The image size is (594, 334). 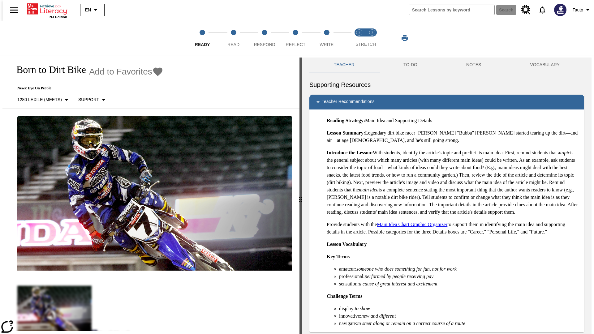 What do you see at coordinates (398, 284) in the screenshot?
I see `em: a cause of great interest and excitement` at bounding box center [398, 284].